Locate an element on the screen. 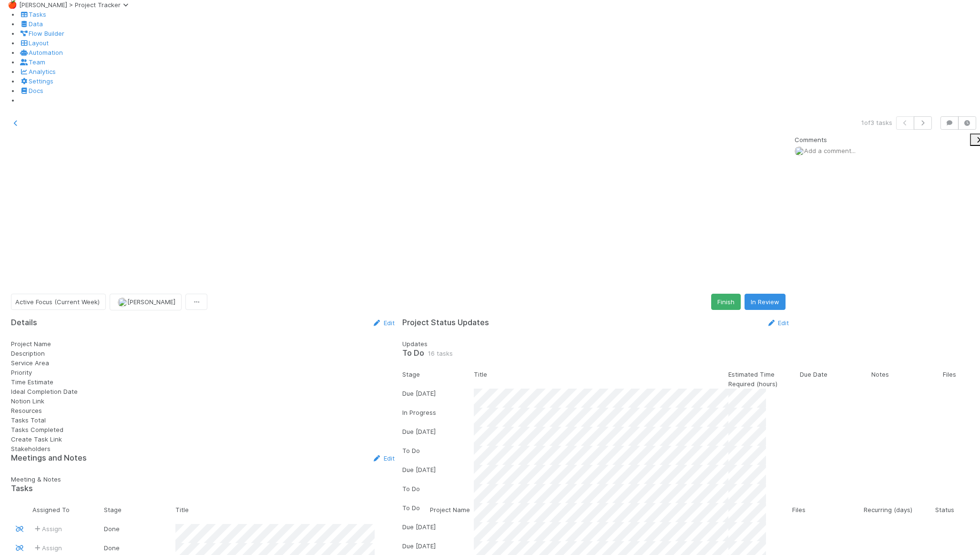  h5: To Do is located at coordinates (413, 353).